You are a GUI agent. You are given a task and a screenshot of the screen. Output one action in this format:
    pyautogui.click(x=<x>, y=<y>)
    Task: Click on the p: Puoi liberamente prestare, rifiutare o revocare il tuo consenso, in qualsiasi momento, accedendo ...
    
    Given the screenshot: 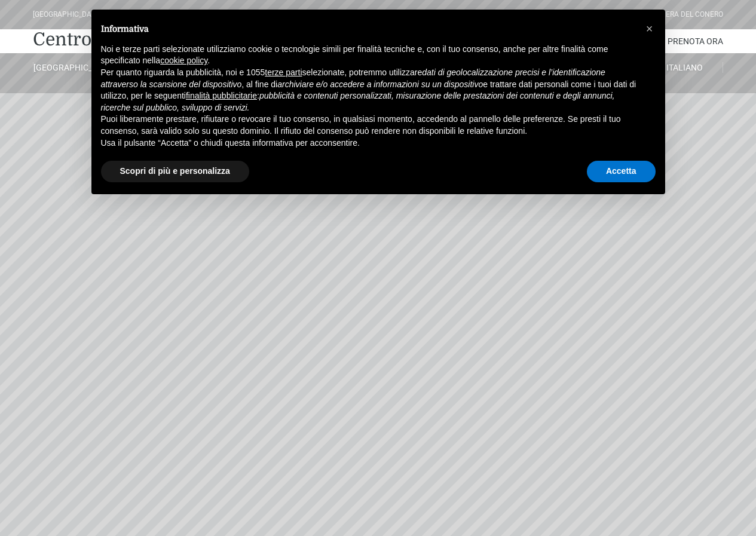 What is the action you would take?
    pyautogui.click(x=369, y=125)
    